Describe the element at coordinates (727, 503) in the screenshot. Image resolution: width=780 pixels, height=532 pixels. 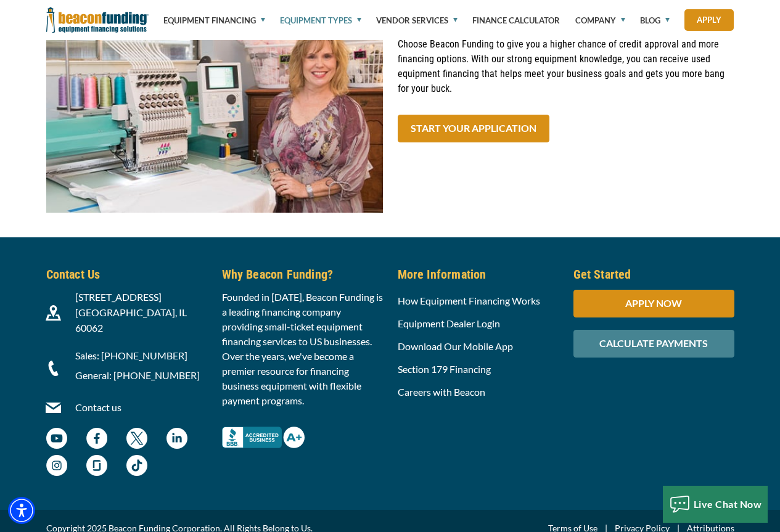
I see `span: Live Chat Now` at that location.